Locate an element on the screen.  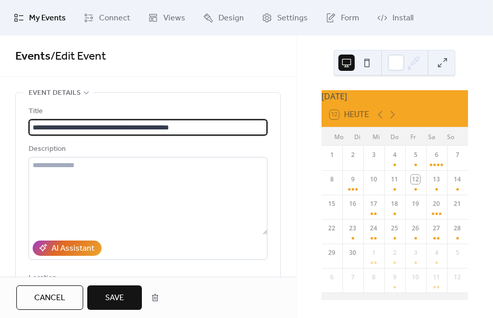
a: Form is located at coordinates (342, 18).